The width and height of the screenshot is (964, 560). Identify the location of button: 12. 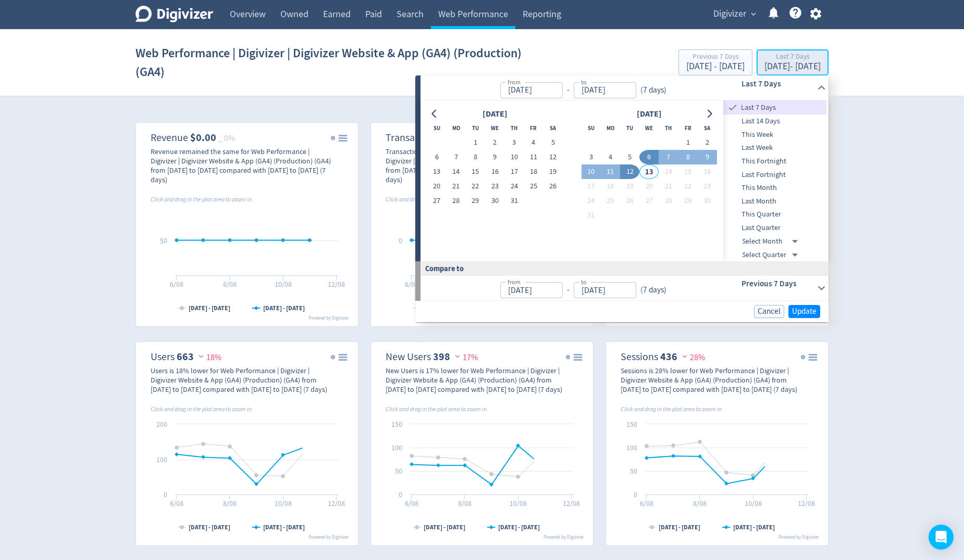
(553, 157).